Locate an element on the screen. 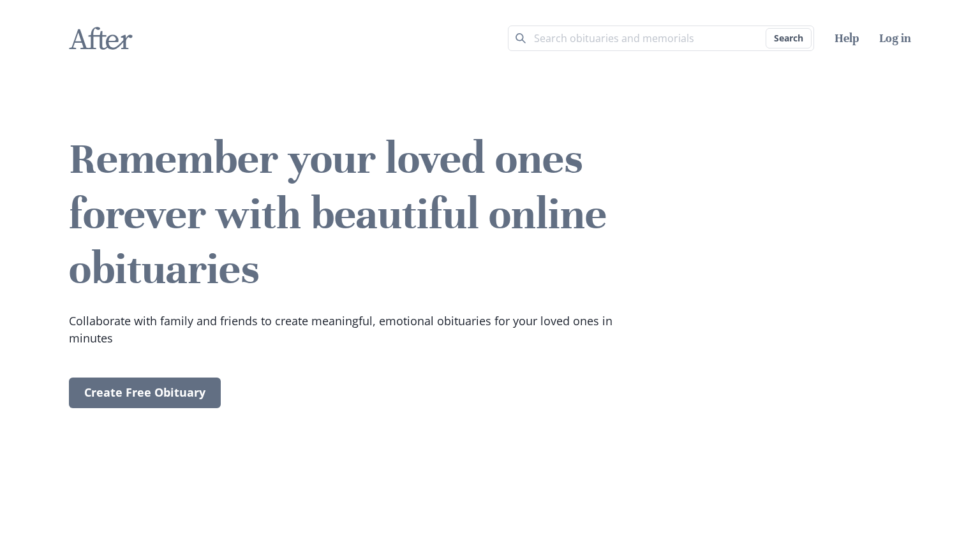 This screenshot has width=980, height=551. button: Search is located at coordinates (788, 38).